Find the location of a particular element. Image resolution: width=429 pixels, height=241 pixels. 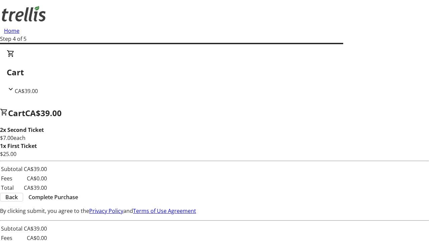

td: Total is located at coordinates (12, 188).